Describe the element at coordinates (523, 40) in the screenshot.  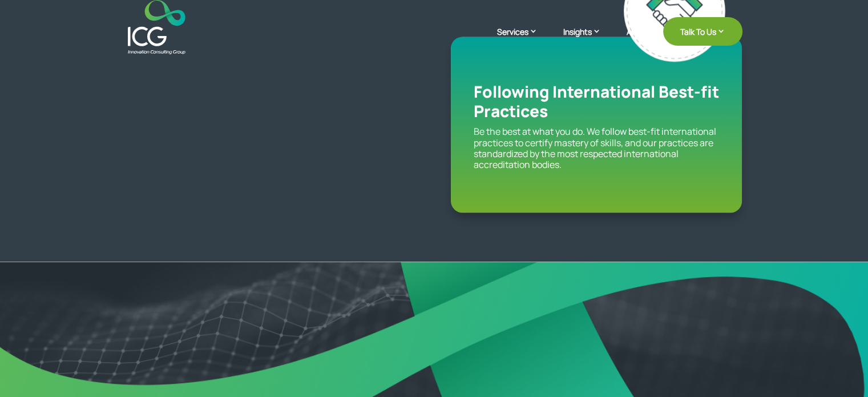
I see `a: Services` at that location.